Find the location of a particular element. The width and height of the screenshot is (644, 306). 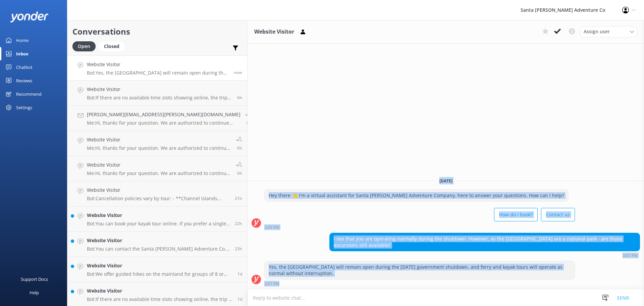

div: Support Docs is located at coordinates (34, 279).